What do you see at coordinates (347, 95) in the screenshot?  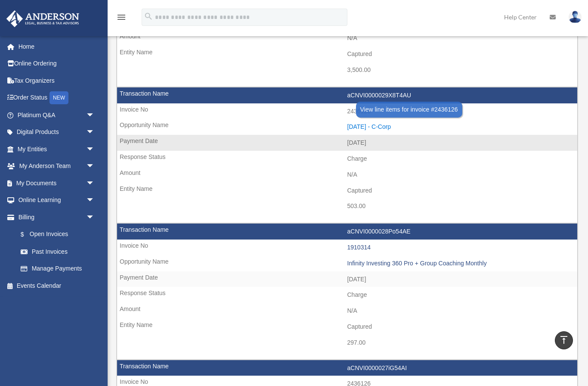 I see `td: aCNVI0000029X8T4AU` at bounding box center [347, 95].